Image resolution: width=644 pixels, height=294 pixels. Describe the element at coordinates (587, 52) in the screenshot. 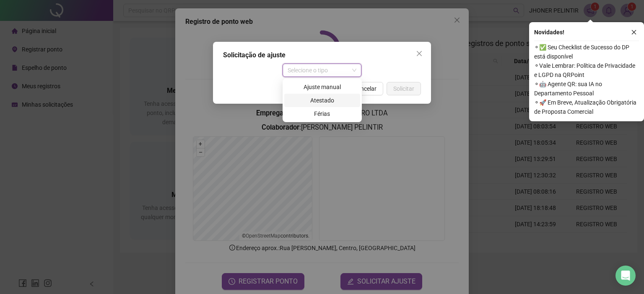

I see `span: ⚬ ✅ Seu Checklist de Sucesso do DP está disponível` at that location.